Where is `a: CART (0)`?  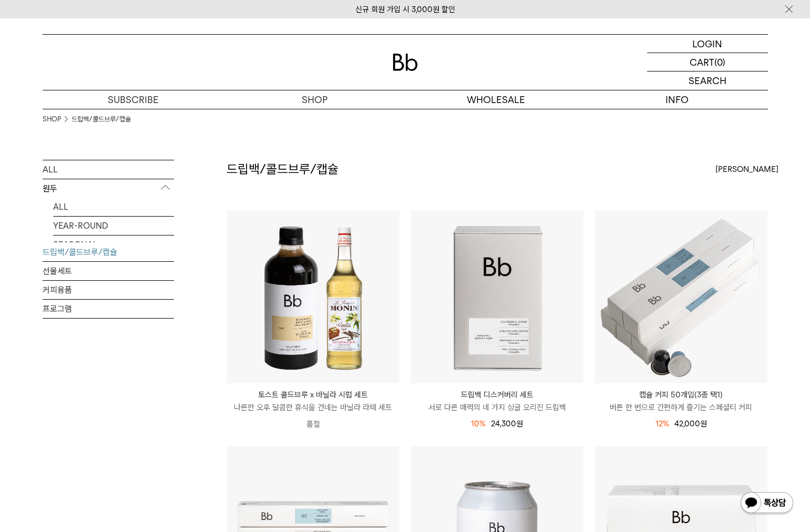 a: CART (0) is located at coordinates (707, 62).